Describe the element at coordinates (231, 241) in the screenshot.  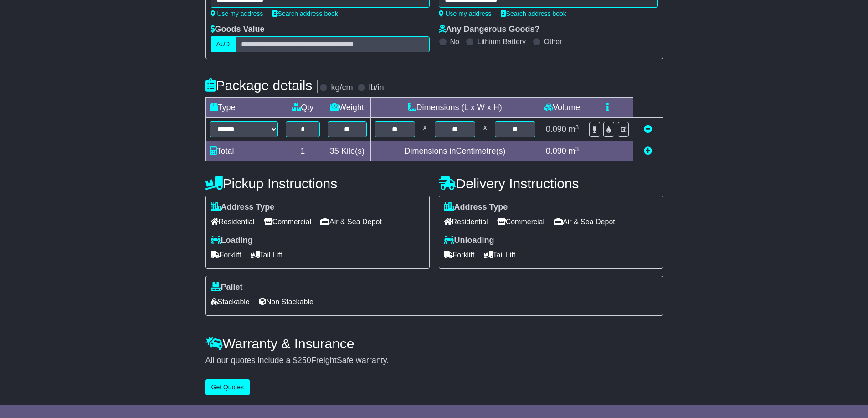
I see `label: Loading` at that location.